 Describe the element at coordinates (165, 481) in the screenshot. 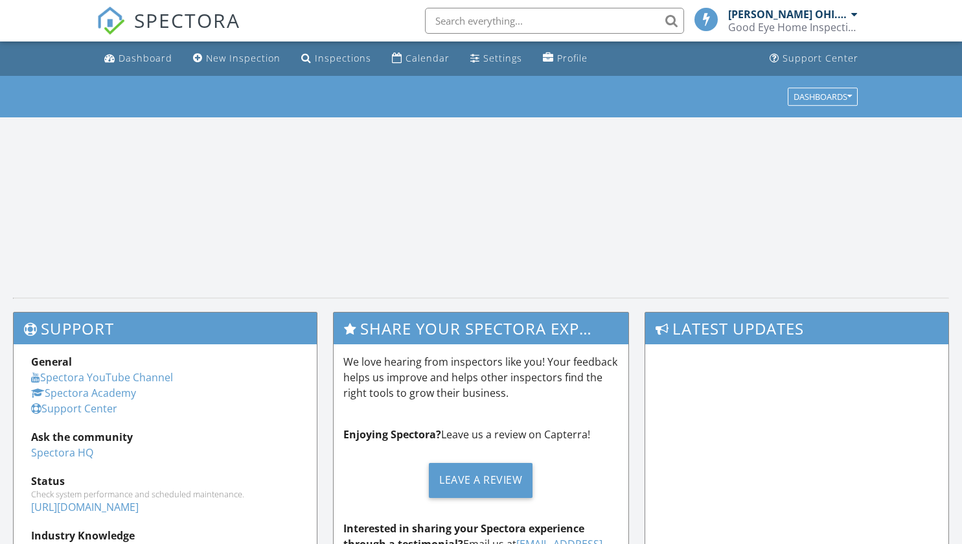

I see `div: Status` at that location.